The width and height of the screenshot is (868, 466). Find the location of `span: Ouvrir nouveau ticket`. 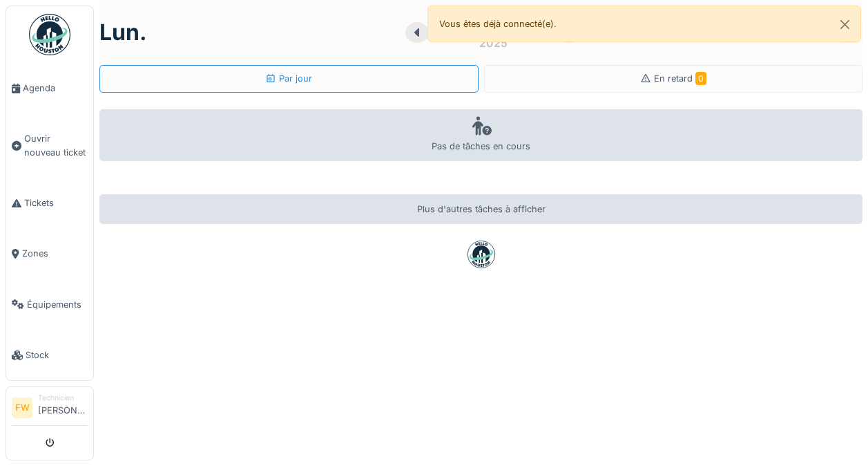

span: Ouvrir nouveau ticket is located at coordinates (56, 145).